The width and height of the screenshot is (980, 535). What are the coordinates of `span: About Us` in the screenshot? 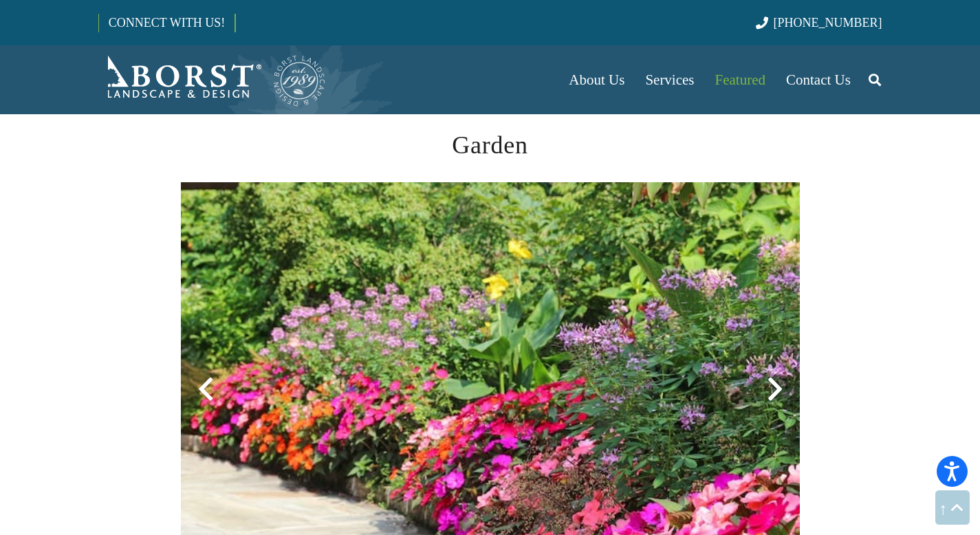 It's located at (596, 80).